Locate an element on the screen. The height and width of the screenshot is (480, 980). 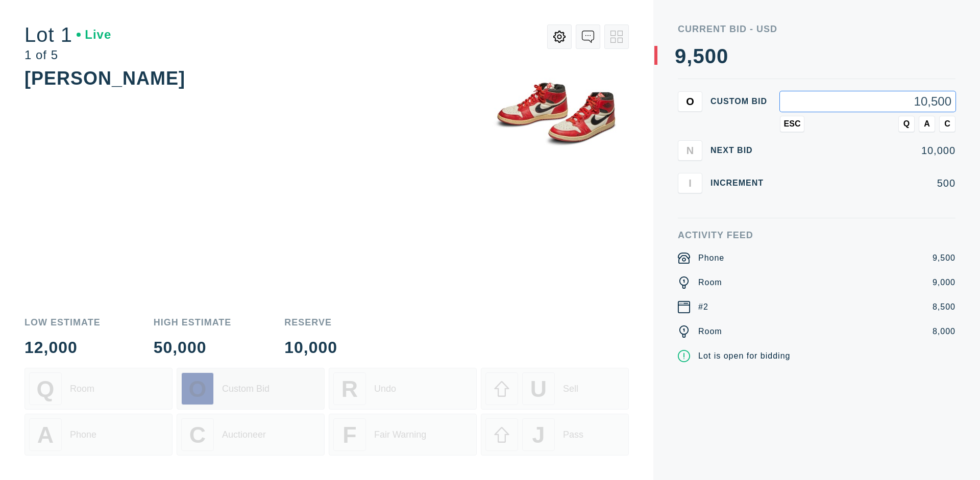
div: Custom Bid is located at coordinates (245, 389).